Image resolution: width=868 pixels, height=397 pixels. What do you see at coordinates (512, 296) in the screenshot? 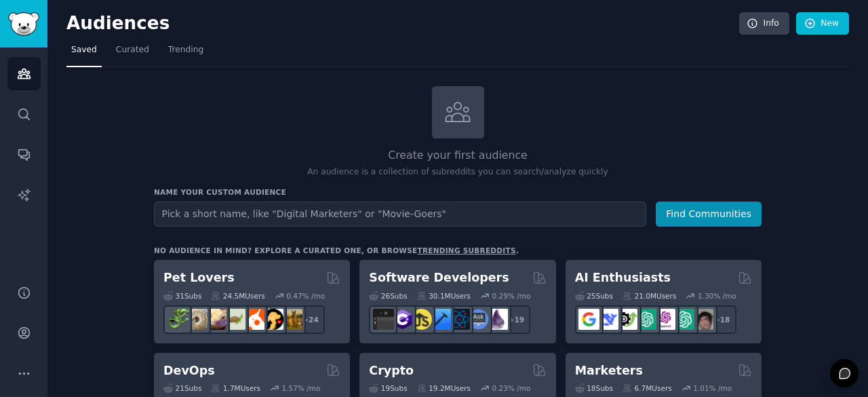
I see `div: 0.29 % /mo` at bounding box center [512, 296].